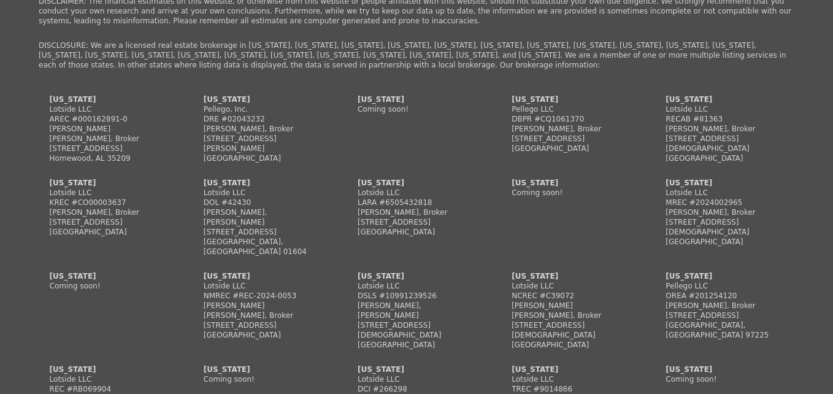 This screenshot has height=394, width=833. What do you see at coordinates (417, 389) in the screenshot?
I see `div: DCI #266298` at bounding box center [417, 389].